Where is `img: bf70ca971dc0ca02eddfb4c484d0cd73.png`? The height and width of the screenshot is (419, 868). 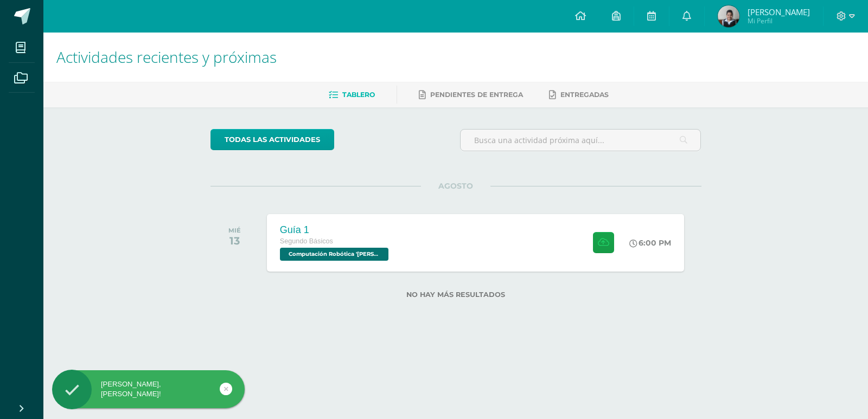 img: bf70ca971dc0ca02eddfb4c484d0cd73.png is located at coordinates (729, 16).